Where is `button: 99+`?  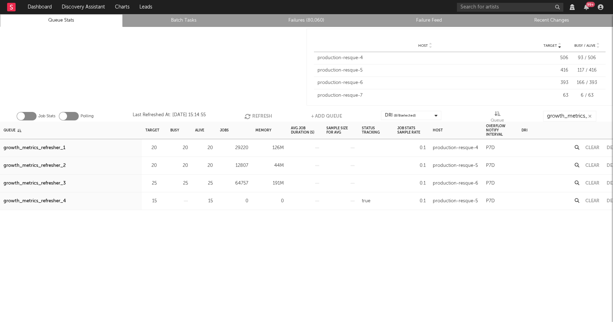
button: 99+ is located at coordinates (586, 7).